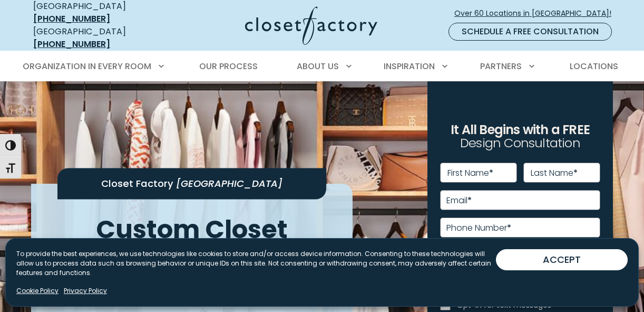 Image resolution: width=644 pixels, height=312 pixels. I want to click on span: Inspiration, so click(409, 66).